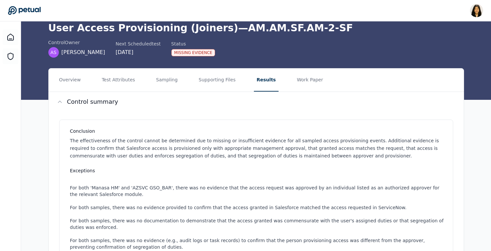  Describe the element at coordinates (11, 56) in the screenshot. I see `a: SOC` at that location.